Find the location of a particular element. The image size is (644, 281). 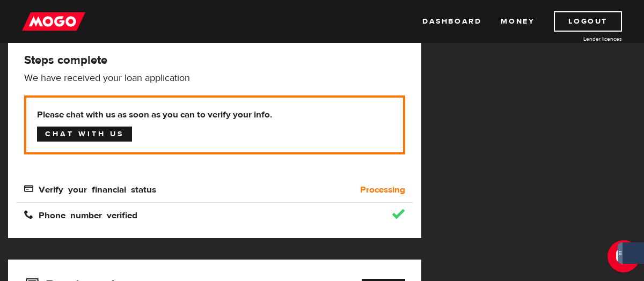

a: Logout is located at coordinates (588, 21).